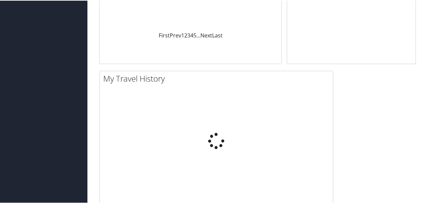  I want to click on a: Last, so click(217, 35).